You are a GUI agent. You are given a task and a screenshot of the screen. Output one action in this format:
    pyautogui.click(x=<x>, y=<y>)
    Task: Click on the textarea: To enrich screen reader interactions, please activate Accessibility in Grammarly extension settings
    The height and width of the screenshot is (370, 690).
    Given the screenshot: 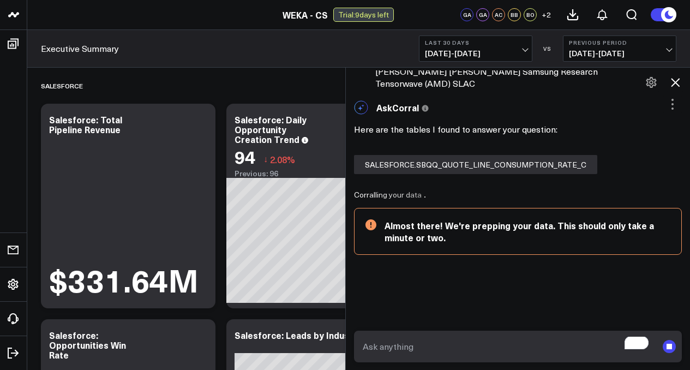 What is the action you would take?
    pyautogui.click(x=509, y=347)
    